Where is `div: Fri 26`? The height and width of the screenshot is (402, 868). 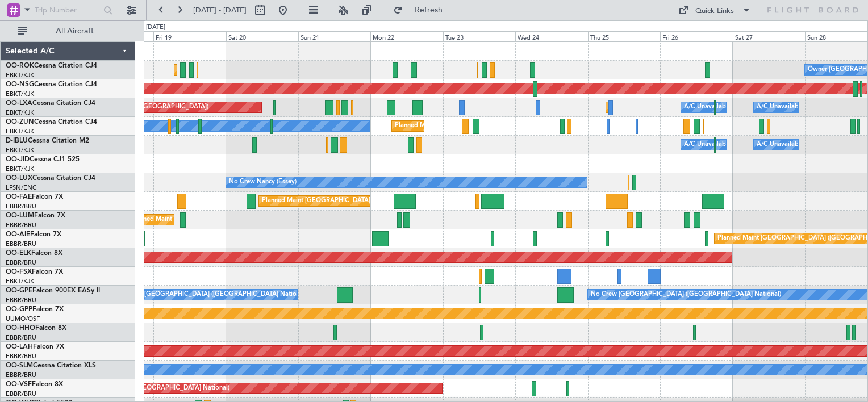
div: Fri 26 is located at coordinates (695, 36).